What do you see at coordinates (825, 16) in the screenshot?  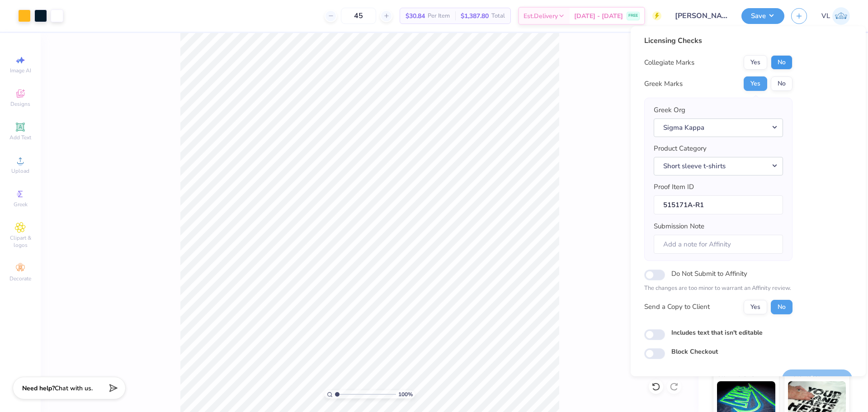 I see `span: VL` at bounding box center [825, 16].